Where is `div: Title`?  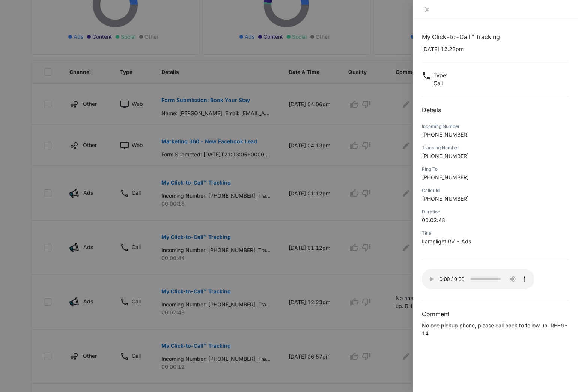 div: Title is located at coordinates (495, 234).